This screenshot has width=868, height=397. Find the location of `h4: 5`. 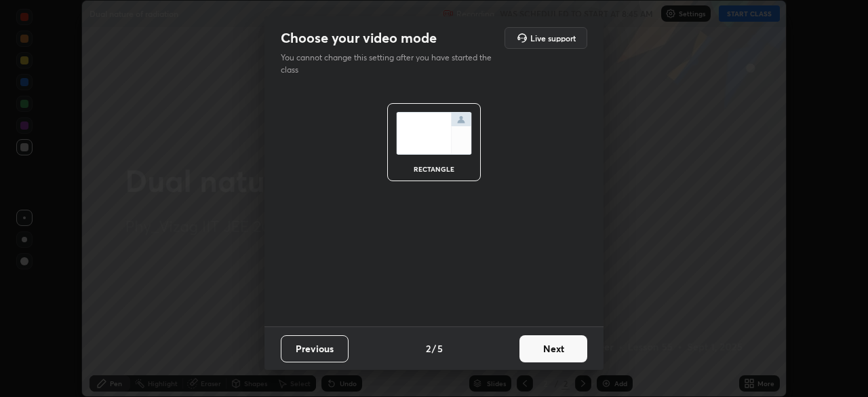

h4: 5 is located at coordinates (440, 348).